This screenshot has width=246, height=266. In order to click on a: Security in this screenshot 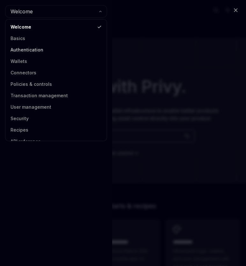, I will do `click(56, 119)`.